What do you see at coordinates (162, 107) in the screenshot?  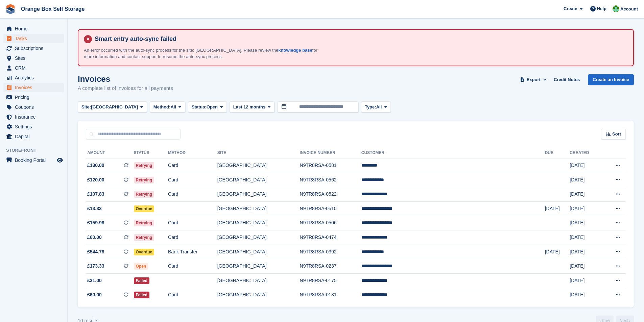 I see `span: Method:` at bounding box center [162, 107].